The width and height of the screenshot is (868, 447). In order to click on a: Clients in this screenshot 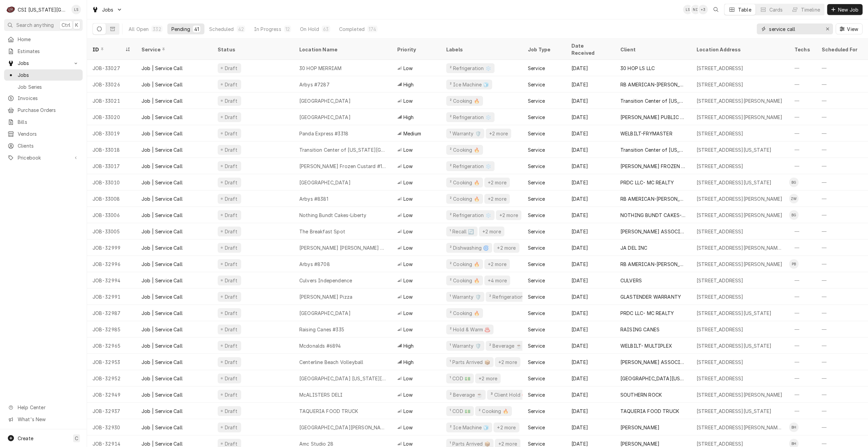, I will do `click(43, 146)`.